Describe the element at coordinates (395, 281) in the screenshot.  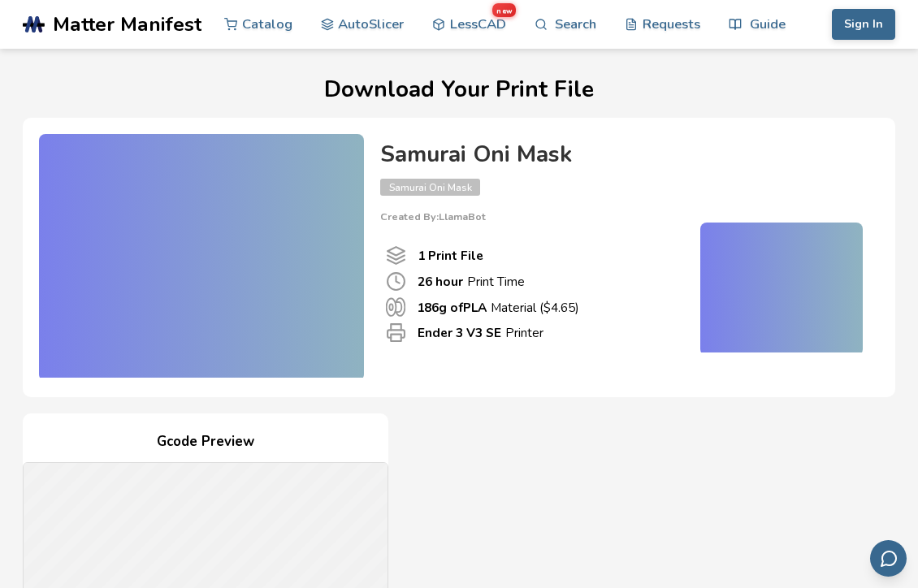
I see `span: Print Time` at that location.